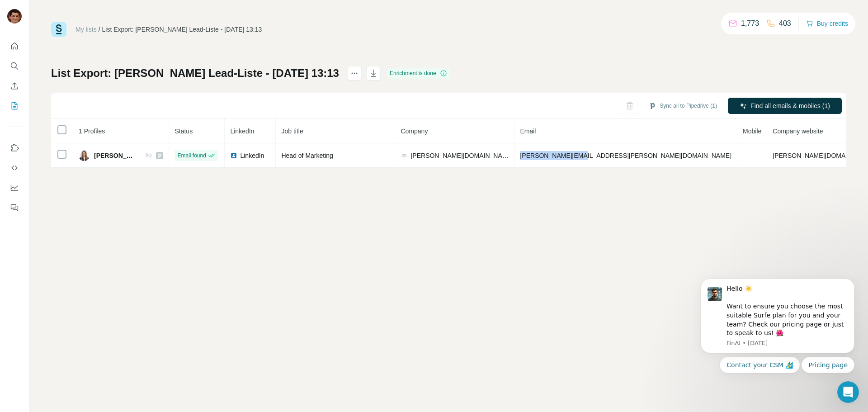  Describe the element at coordinates (528, 131) in the screenshot. I see `span: Email` at that location.